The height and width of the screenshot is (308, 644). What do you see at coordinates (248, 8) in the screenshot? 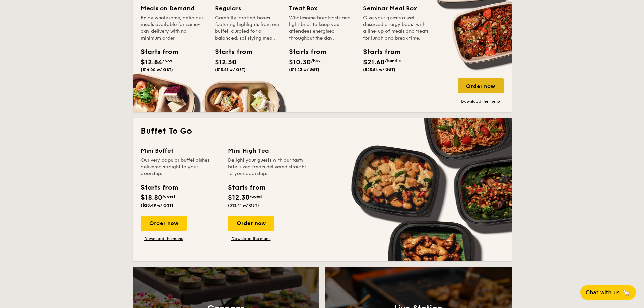
I see `div: Regulars` at bounding box center [248, 8].